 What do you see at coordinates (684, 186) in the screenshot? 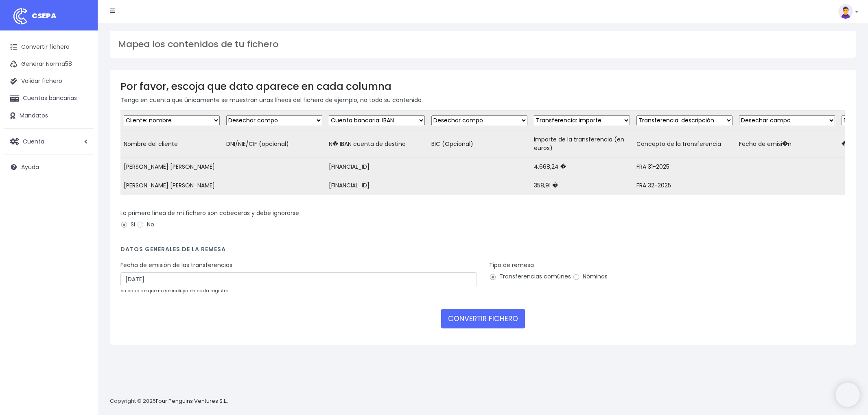
I see `td: FRA 32-2025` at bounding box center [684, 186].